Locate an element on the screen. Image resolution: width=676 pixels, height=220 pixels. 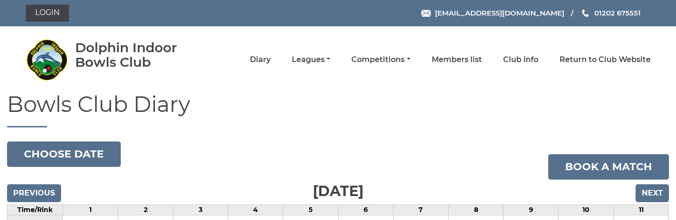
button: Choose date is located at coordinates (64, 154).